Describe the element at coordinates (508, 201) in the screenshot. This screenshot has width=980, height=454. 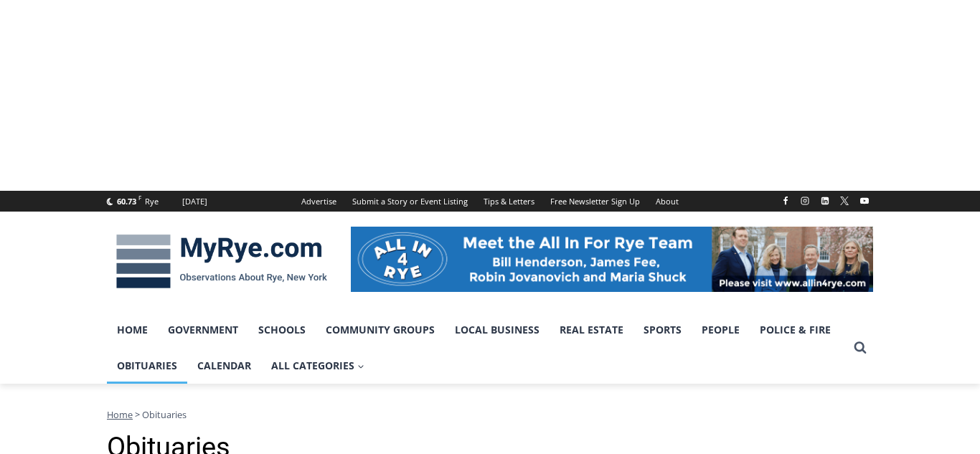
I see `a: Tips & Letters` at that location.